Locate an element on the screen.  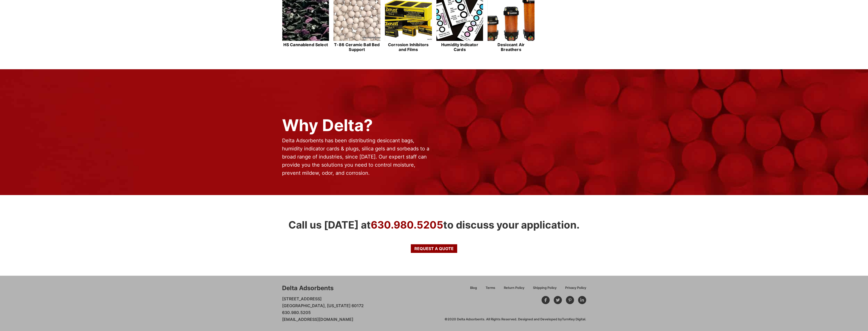
h2: Desiccant Air Breathers is located at coordinates (511, 47).